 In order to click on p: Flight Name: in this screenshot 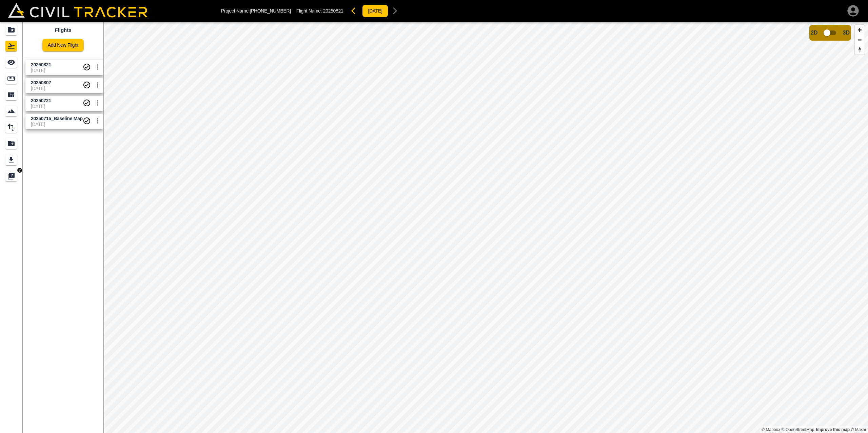, I will do `click(320, 11)`.